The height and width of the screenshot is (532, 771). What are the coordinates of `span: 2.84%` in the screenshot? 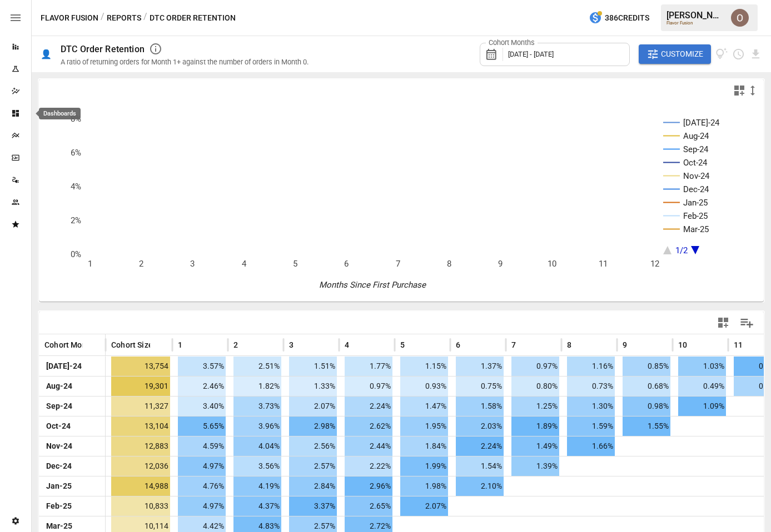 It's located at (313, 486).